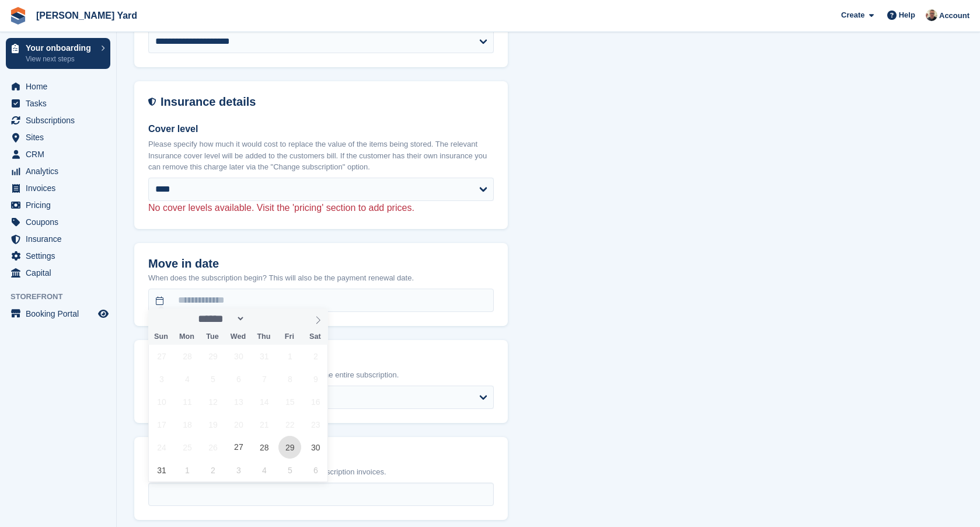 The width and height of the screenshot is (980, 527). Describe the element at coordinates (60, 205) in the screenshot. I see `span: Pricing` at that location.